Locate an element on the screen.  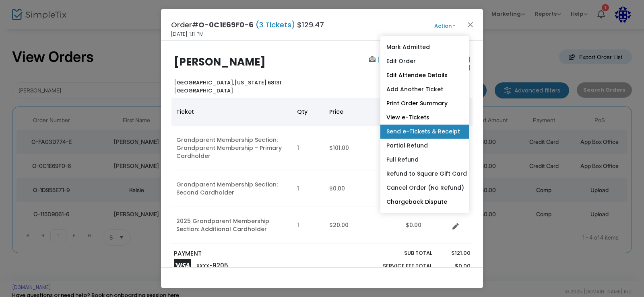
a: Mark Admitted is located at coordinates (425, 47).